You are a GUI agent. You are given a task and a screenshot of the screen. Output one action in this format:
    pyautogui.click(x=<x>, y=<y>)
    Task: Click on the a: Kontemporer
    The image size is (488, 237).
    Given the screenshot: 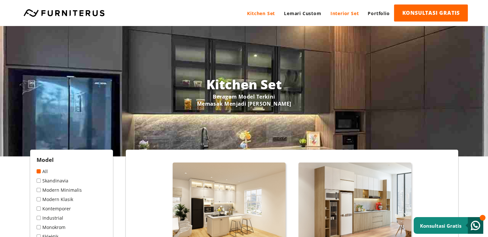 What is the action you would take?
    pyautogui.click(x=72, y=208)
    